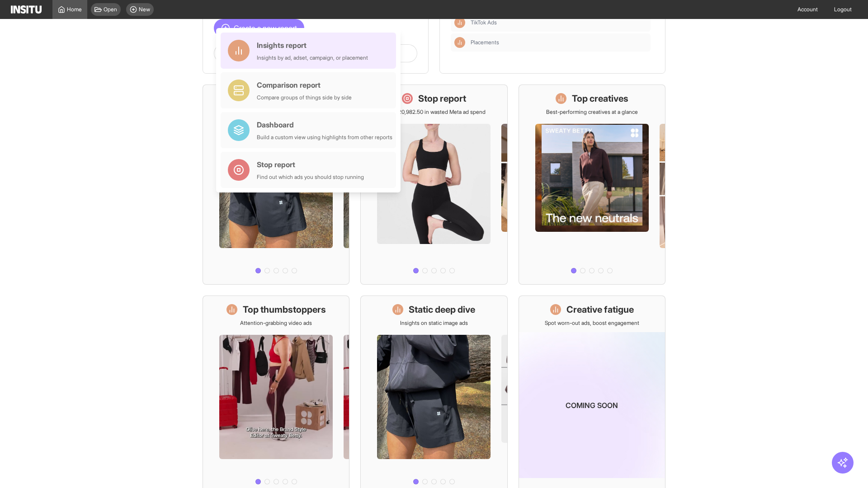 The width and height of the screenshot is (868, 488). Describe the element at coordinates (276, 323) in the screenshot. I see `p: Attention-grabbing video ads` at that location.